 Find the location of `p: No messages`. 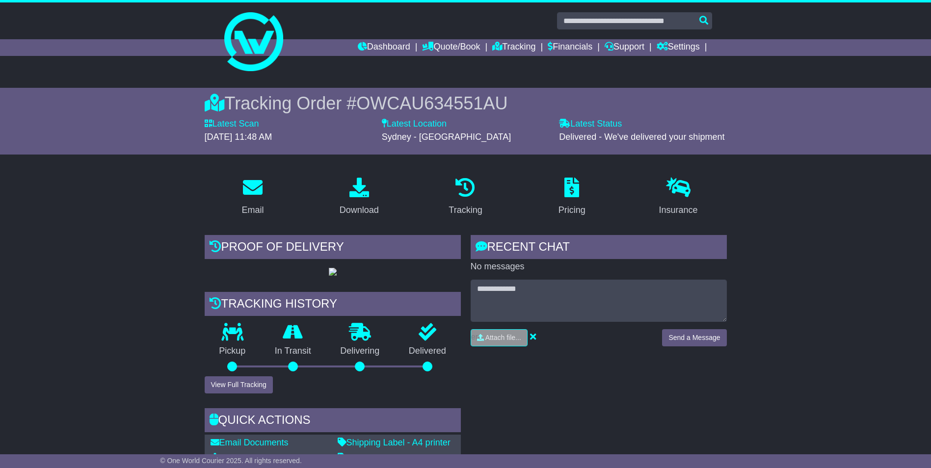

p: No messages is located at coordinates (598, 267).